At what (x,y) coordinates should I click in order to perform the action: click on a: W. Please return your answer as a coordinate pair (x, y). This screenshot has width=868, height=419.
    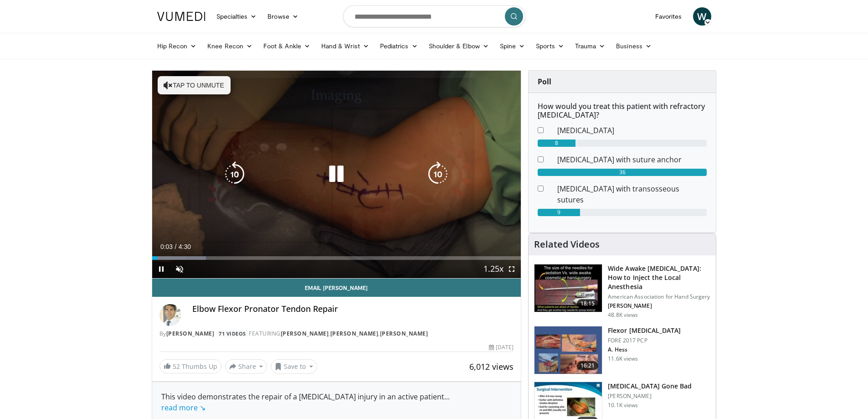
    Looking at the image, I should click on (702, 17).